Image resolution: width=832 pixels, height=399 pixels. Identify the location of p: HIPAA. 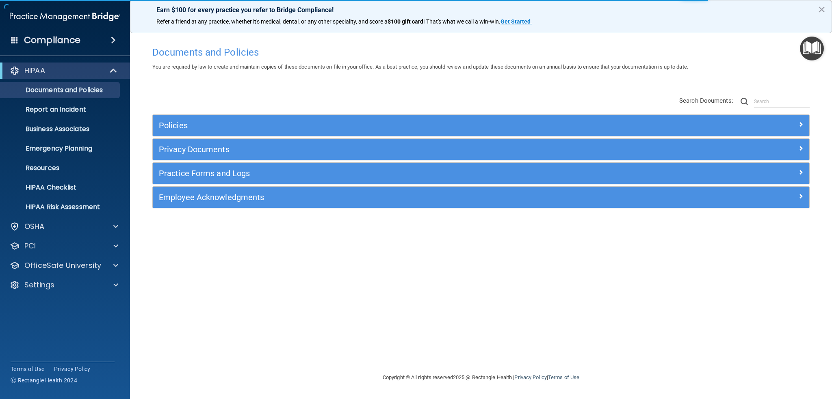
(35, 71).